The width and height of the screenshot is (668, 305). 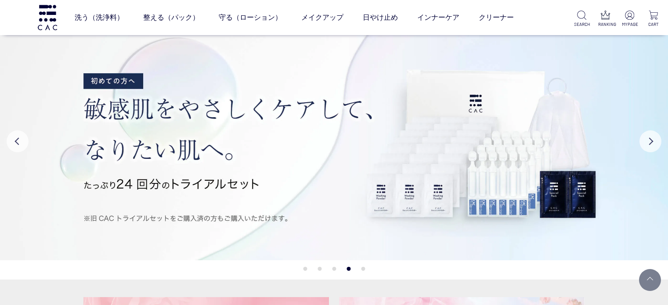 What do you see at coordinates (171, 18) in the screenshot?
I see `a: 整える（パック）` at bounding box center [171, 18].